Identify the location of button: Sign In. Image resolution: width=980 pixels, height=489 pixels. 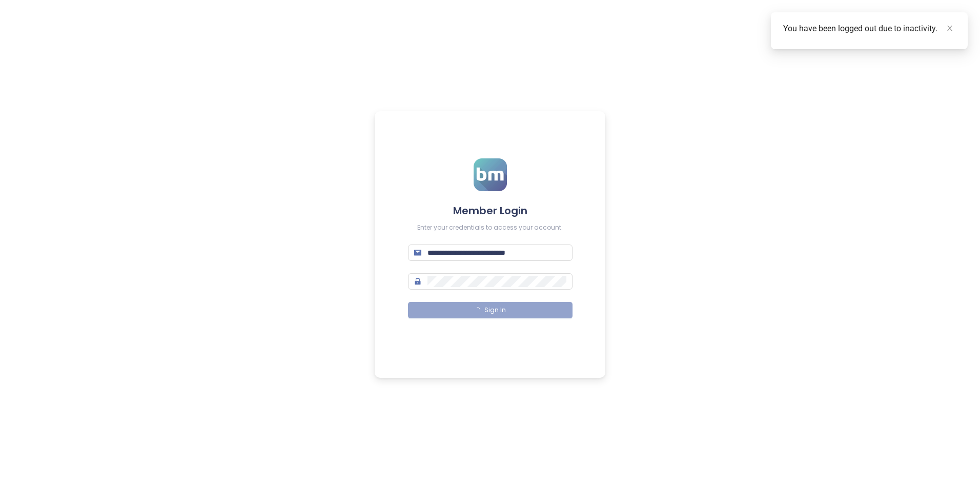
(490, 310).